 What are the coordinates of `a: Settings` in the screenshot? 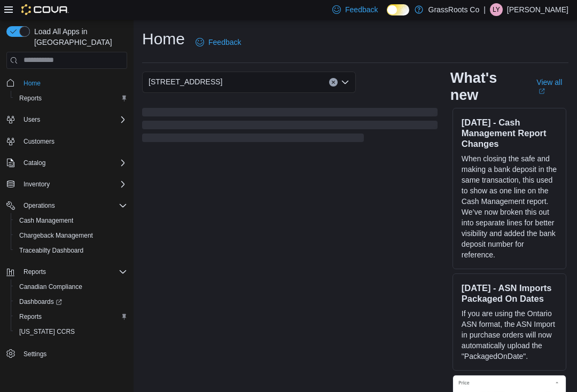 It's located at (35, 354).